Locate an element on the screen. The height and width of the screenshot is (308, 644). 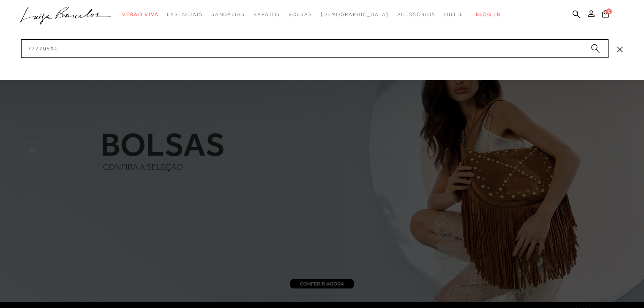
span: Sapatos is located at coordinates (267, 14).